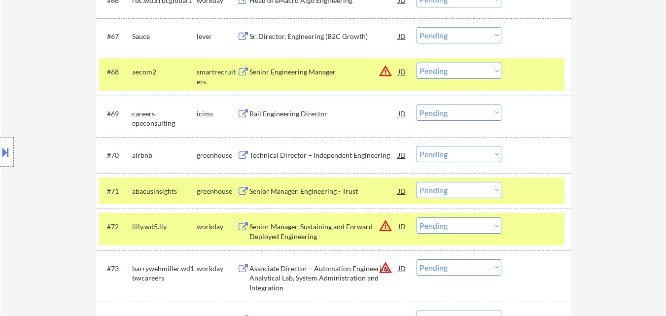 This screenshot has height=316, width=666. What do you see at coordinates (164, 273) in the screenshot?
I see `div: barrywehmiller.wd1.bwcareers` at bounding box center [164, 273].